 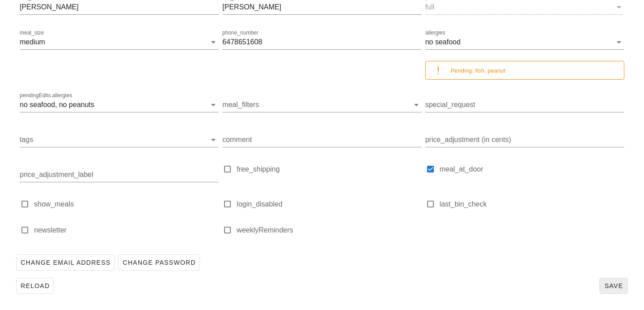 What do you see at coordinates (65, 263) in the screenshot?
I see `span: Change Email Address` at bounding box center [65, 263].